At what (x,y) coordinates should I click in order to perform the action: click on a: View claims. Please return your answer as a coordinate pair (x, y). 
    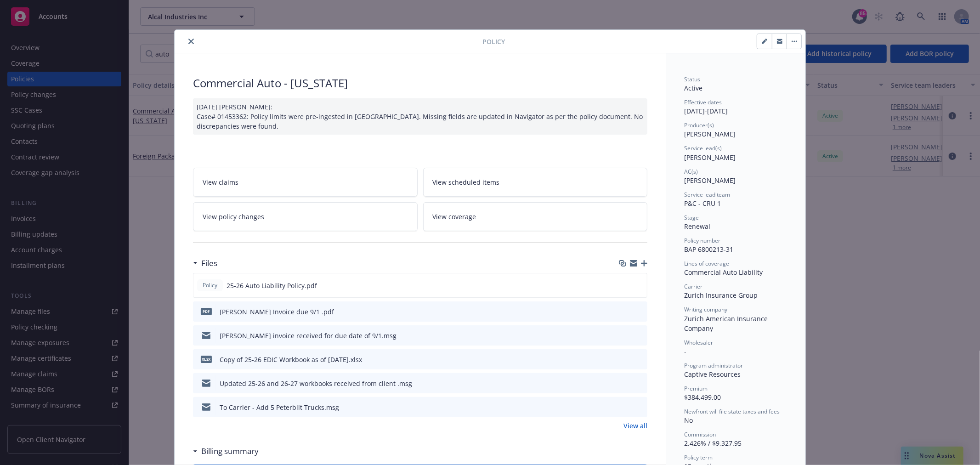
    Looking at the image, I should click on (305, 182).